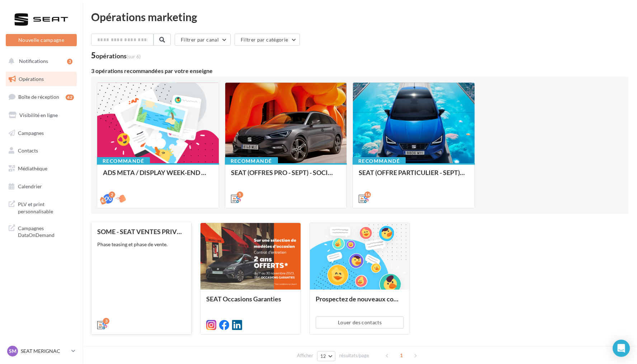 This screenshot has width=637, height=364. What do you see at coordinates (326, 357) in the screenshot?
I see `button: 12` at bounding box center [326, 357].